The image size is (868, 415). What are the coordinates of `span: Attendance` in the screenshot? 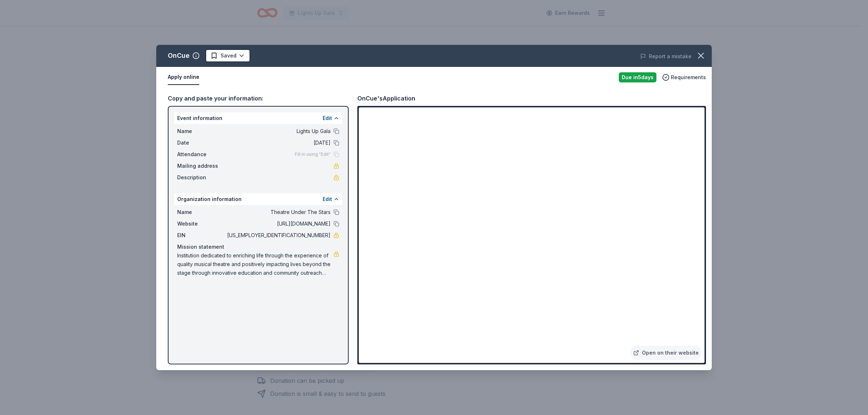 It's located at (202, 154).